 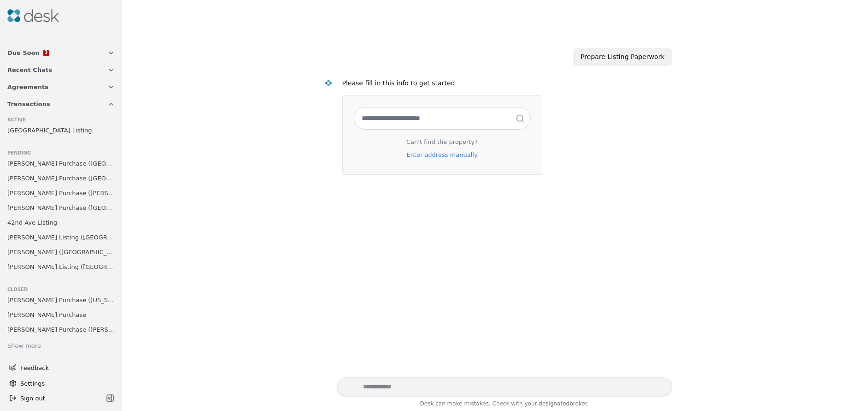 I want to click on div: Prepare Listing Paperwork, so click(x=622, y=57).